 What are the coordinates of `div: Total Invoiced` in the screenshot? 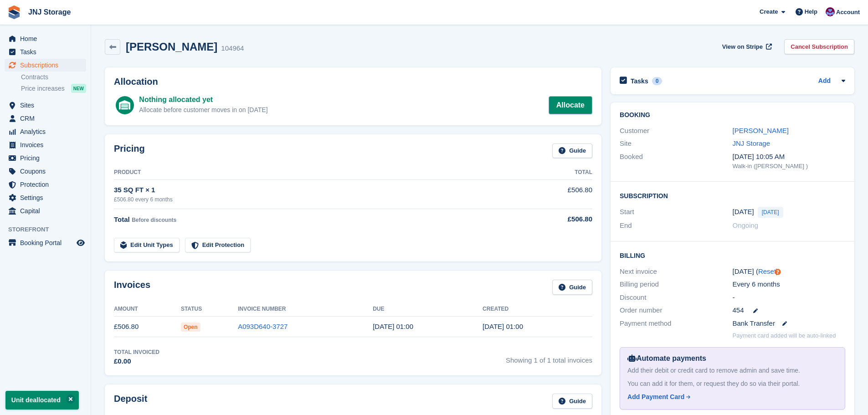 It's located at (137, 353).